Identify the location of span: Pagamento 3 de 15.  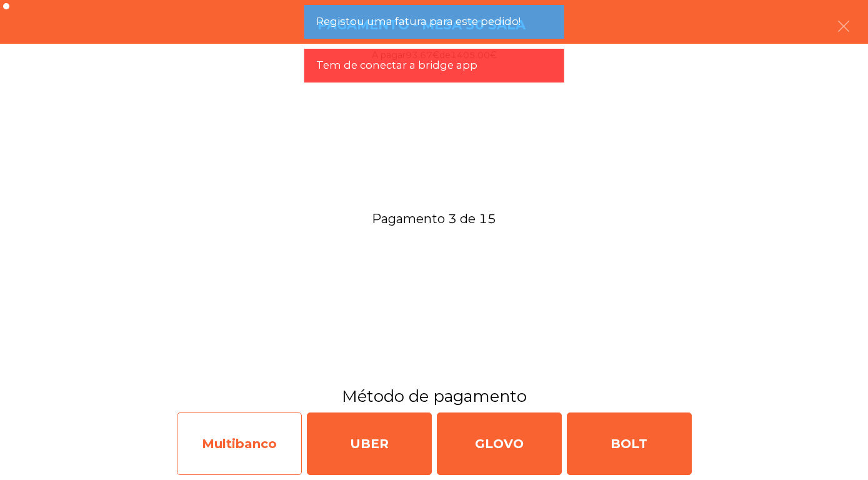
(434, 219).